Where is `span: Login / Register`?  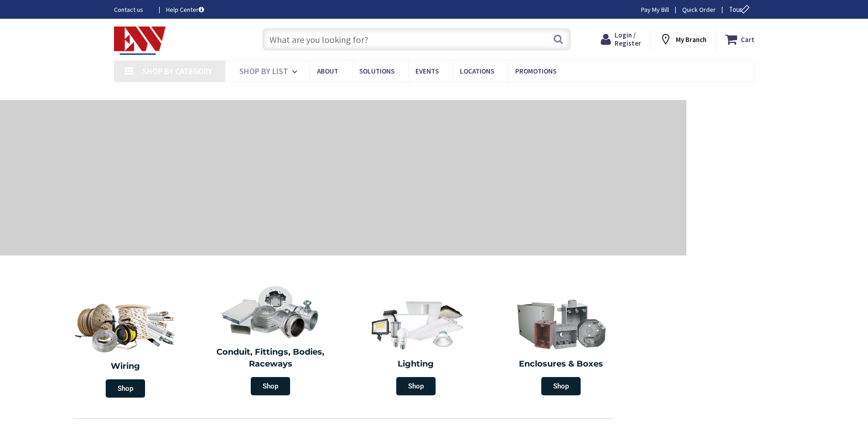
span: Login / Register is located at coordinates (628, 39).